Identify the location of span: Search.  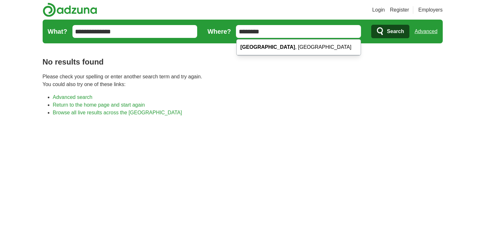
(395, 31).